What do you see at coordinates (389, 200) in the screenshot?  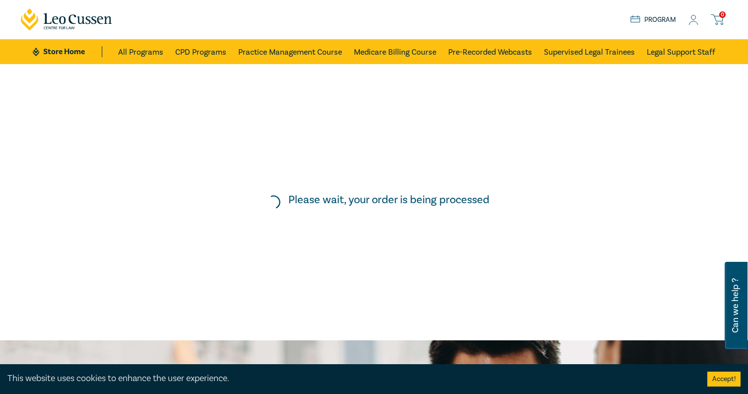 I see `h5: Please wait, your order is being processed` at bounding box center [389, 200].